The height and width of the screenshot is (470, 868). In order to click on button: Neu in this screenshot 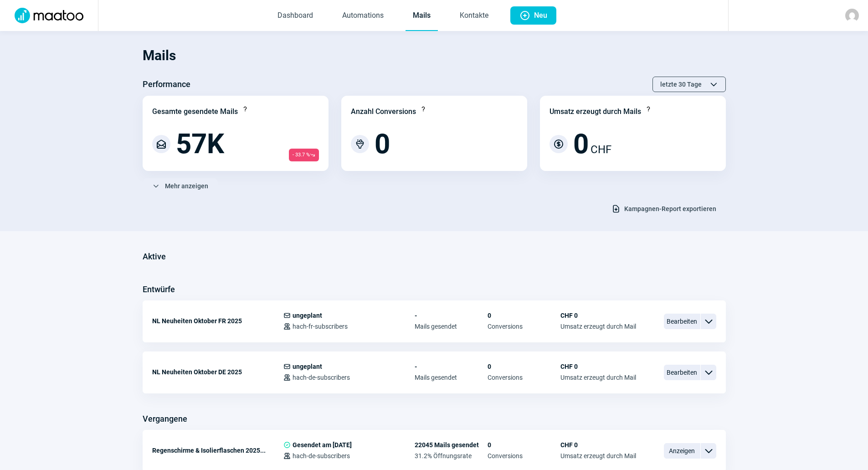, I will do `click(533, 15)`.